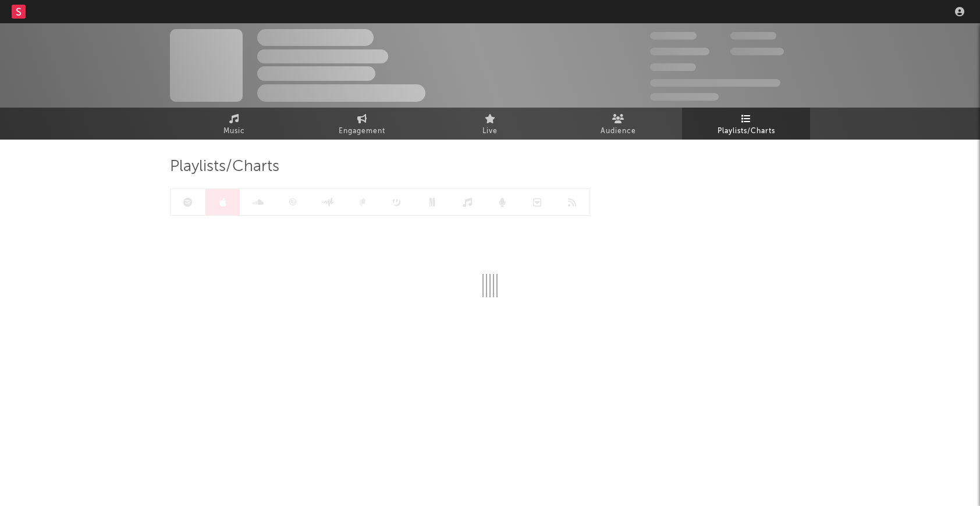 Image resolution: width=980 pixels, height=506 pixels. I want to click on span: Audience, so click(618, 131).